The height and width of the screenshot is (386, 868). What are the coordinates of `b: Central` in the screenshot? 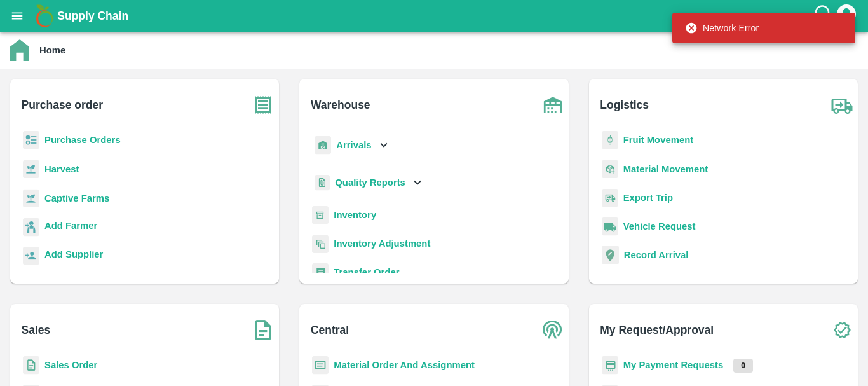 It's located at (330, 330).